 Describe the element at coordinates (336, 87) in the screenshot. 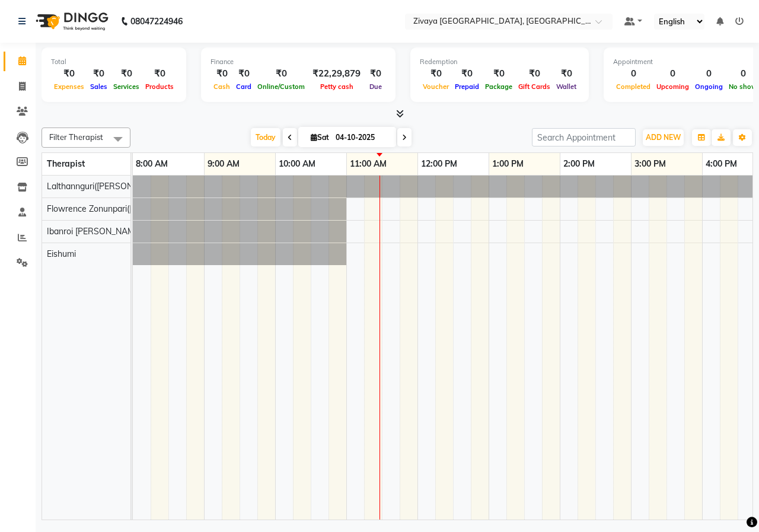

I see `span: Petty cash` at that location.